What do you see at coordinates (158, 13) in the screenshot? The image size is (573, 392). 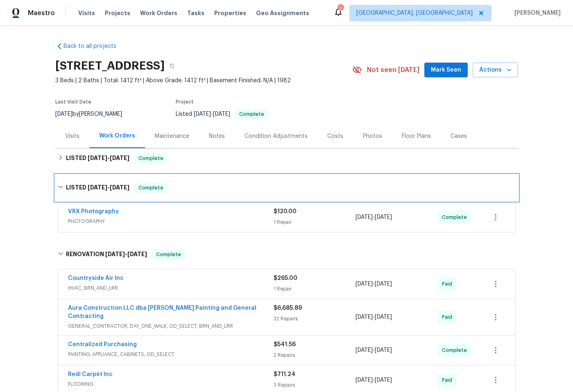 I see `span: Work Orders` at bounding box center [158, 13].